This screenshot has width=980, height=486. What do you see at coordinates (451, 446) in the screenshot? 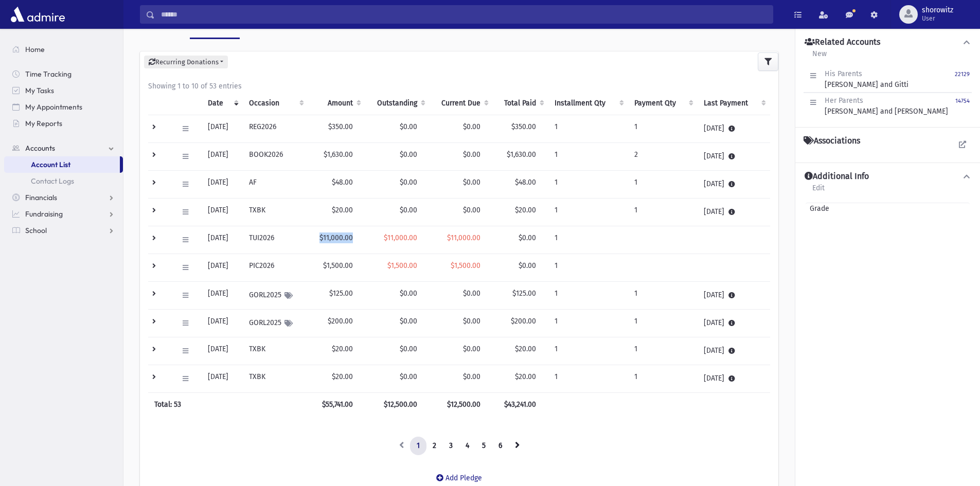
I see `a: 3` at bounding box center [451, 446].